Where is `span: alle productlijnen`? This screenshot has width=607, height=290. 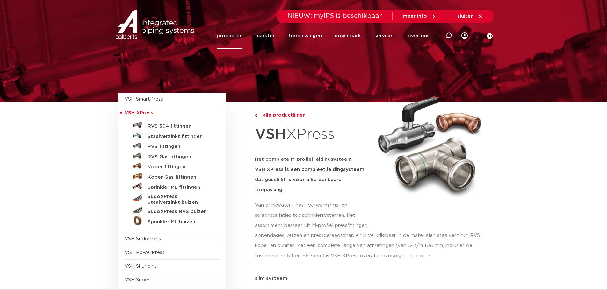 span: alle productlijnen is located at coordinates (282, 115).